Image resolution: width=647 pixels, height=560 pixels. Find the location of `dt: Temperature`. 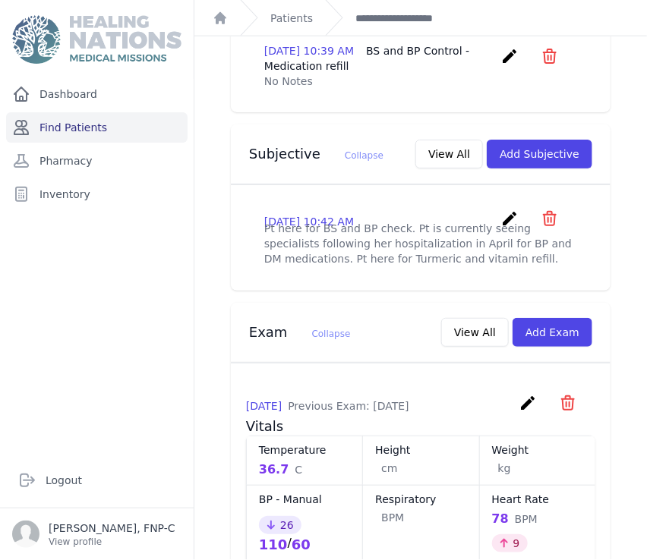

dt: Temperature is located at coordinates (304, 450).